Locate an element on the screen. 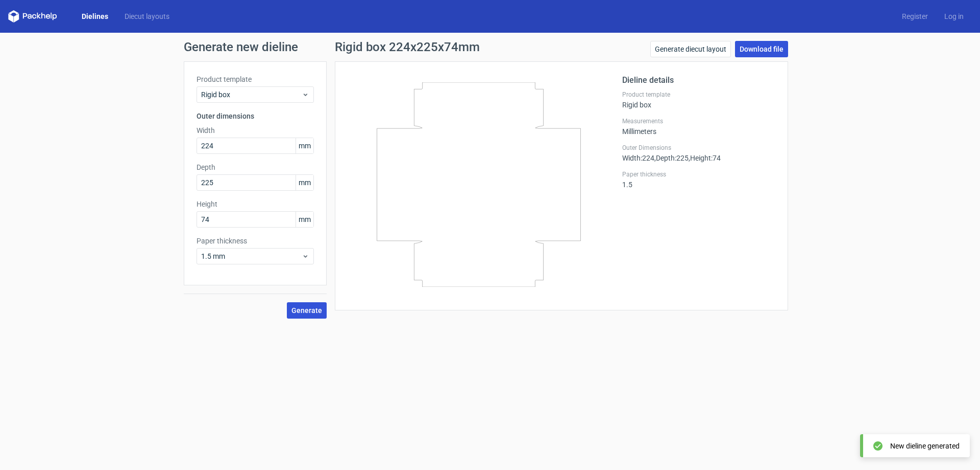 The height and width of the screenshot is (470, 980). div: Millimeters is located at coordinates (699, 127).